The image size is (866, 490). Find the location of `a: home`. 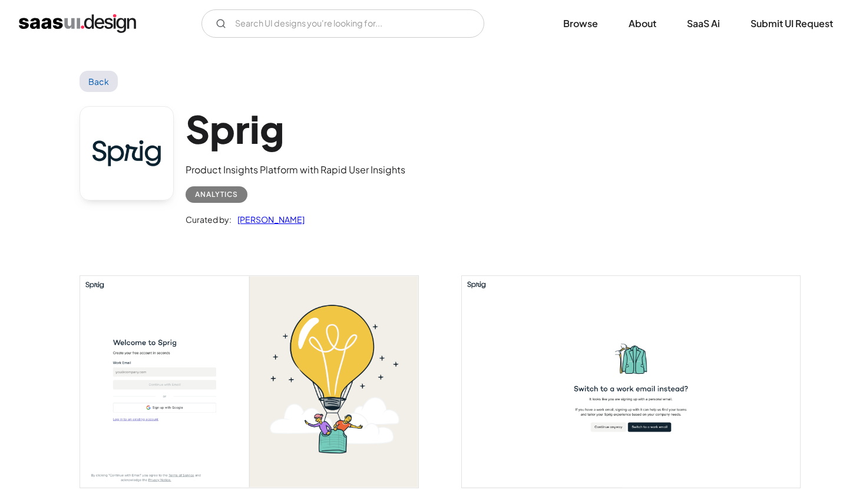

a: home is located at coordinates (77, 24).